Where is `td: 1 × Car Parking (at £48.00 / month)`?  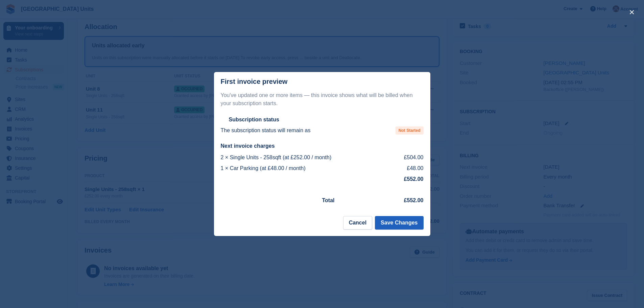 td: 1 × Car Parking (at £48.00 / month) is located at coordinates (307, 168).